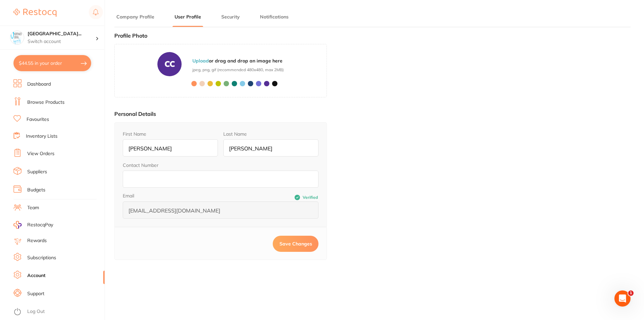 The height and width of the screenshot is (320, 644). Describe the element at coordinates (35, 13) in the screenshot. I see `a: Restocq Logo` at that location.